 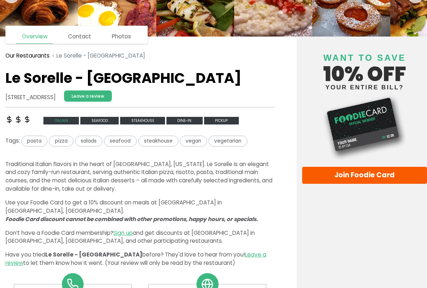 What do you see at coordinates (194, 140) in the screenshot?
I see `a: vegan` at bounding box center [194, 140].